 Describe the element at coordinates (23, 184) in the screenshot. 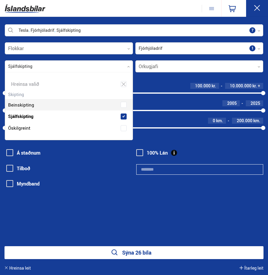

I see `label: Myndband` at that location.